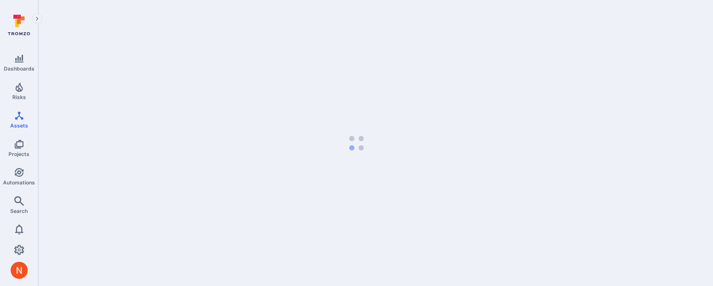  I want to click on span: Search, so click(19, 211).